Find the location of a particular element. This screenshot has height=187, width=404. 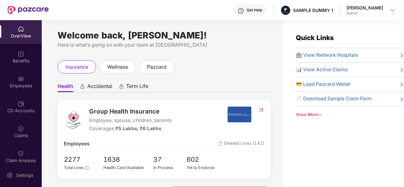

span: down is located at coordinates (320, 115).